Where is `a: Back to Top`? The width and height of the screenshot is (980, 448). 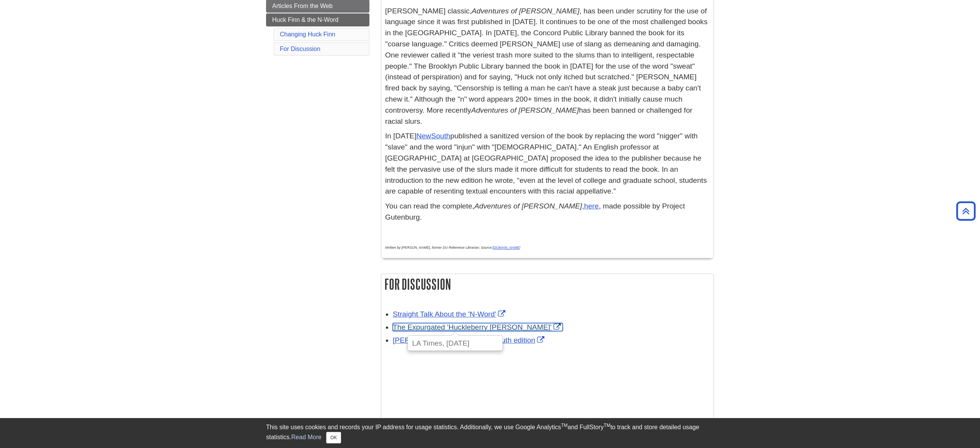
a: Back to Top is located at coordinates (966, 211).